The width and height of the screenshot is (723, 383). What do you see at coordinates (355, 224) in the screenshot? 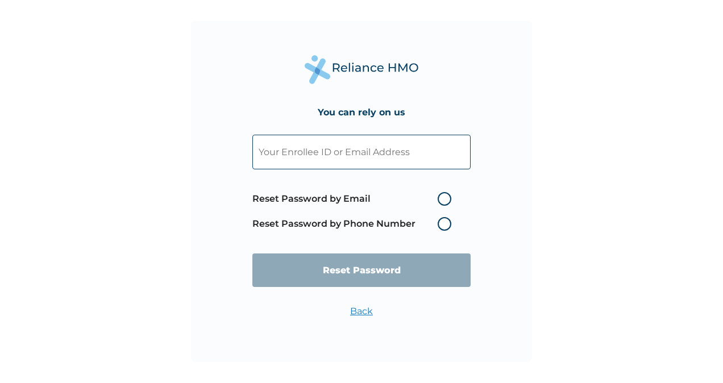
I see `label: Reset Password by Phone Number` at bounding box center [355, 224].